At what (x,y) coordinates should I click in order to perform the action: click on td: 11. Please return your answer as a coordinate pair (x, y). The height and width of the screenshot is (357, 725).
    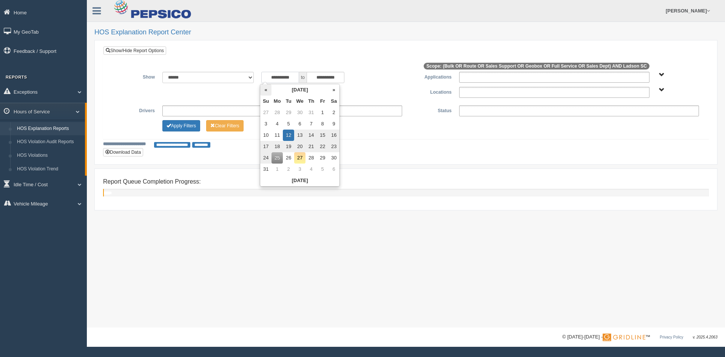
    Looking at the image, I should click on (277, 135).